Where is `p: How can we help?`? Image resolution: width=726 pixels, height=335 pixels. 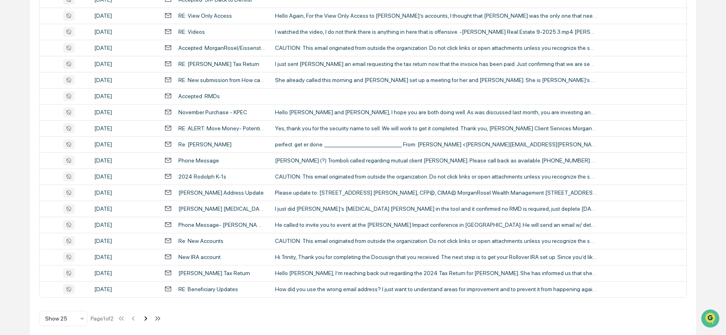 p: How can we help? is located at coordinates (77, 23).